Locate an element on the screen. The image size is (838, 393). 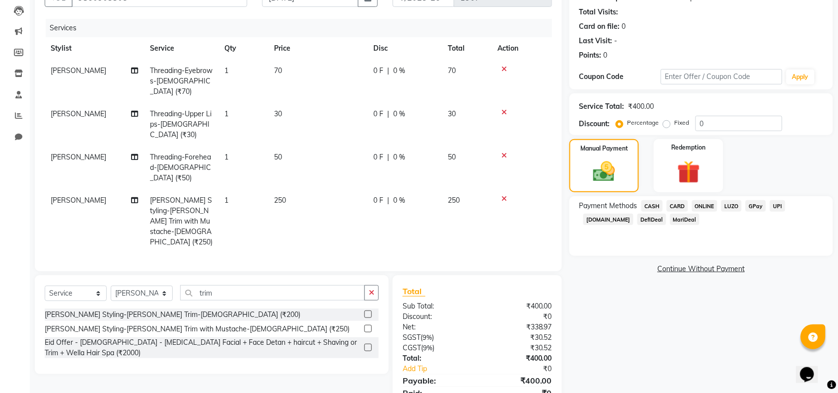
span: CARD is located at coordinates (678, 206).